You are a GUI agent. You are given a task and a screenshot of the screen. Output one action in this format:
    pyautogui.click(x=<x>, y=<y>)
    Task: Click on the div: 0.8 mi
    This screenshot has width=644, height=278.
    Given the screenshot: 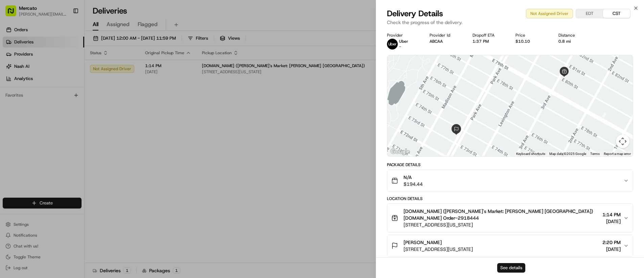 What is the action you would take?
    pyautogui.click(x=575, y=42)
    